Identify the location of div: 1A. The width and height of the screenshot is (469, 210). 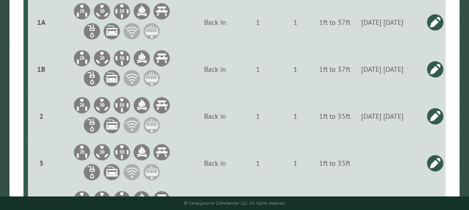
(41, 22).